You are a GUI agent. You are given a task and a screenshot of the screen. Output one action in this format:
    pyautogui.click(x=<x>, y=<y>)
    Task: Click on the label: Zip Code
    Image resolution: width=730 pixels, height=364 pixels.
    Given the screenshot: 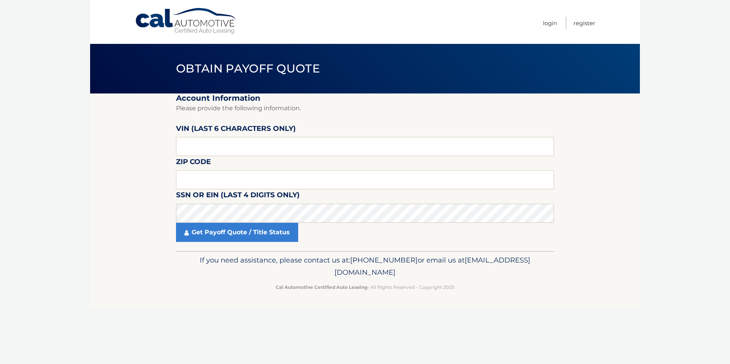 What is the action you would take?
    pyautogui.click(x=193, y=163)
    